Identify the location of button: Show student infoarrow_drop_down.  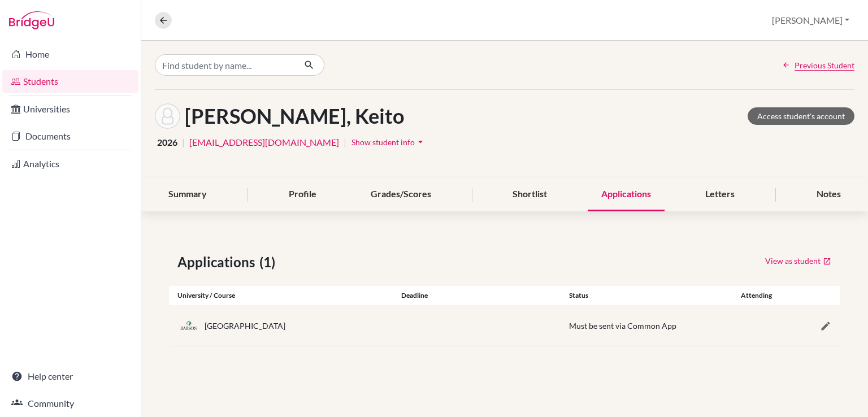
(389, 142).